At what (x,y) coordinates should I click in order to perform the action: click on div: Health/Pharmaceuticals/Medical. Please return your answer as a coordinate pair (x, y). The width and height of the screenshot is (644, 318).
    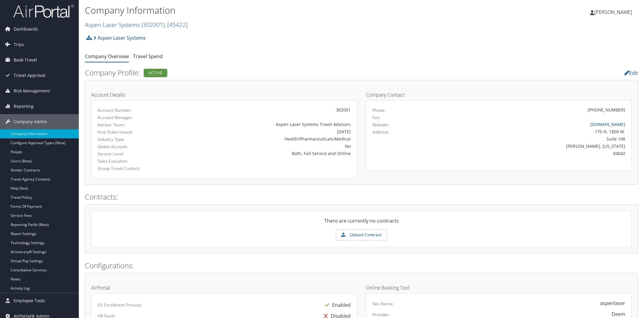
    Looking at the image, I should click on (268, 139).